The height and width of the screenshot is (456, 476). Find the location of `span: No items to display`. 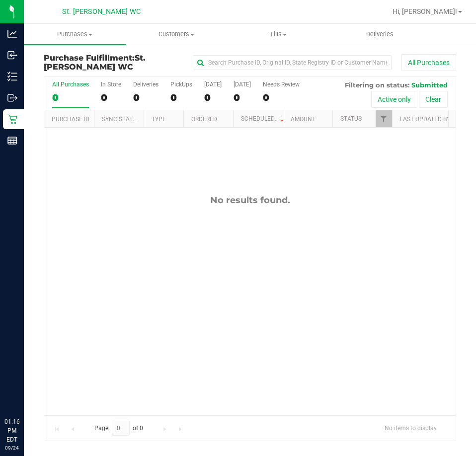

span: No items to display is located at coordinates (410, 429).